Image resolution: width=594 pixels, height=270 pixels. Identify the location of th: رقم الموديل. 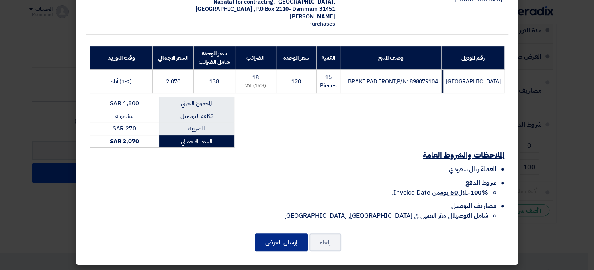
(472, 58).